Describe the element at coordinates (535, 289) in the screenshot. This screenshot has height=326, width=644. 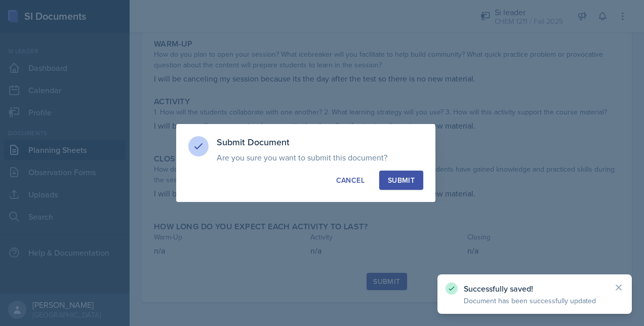
I see `p: Successfully saved!` at that location.